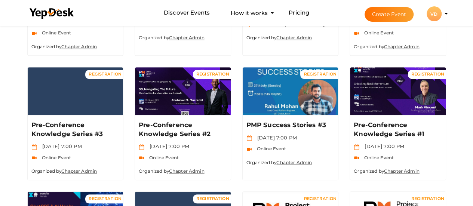  Describe the element at coordinates (299, 13) in the screenshot. I see `a: Pricing` at that location.